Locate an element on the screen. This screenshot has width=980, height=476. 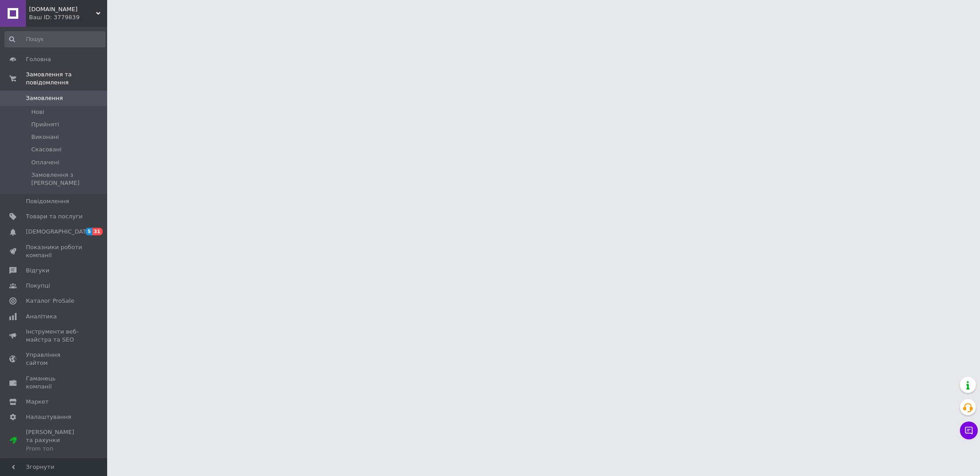
span: Маркет is located at coordinates (37, 401).